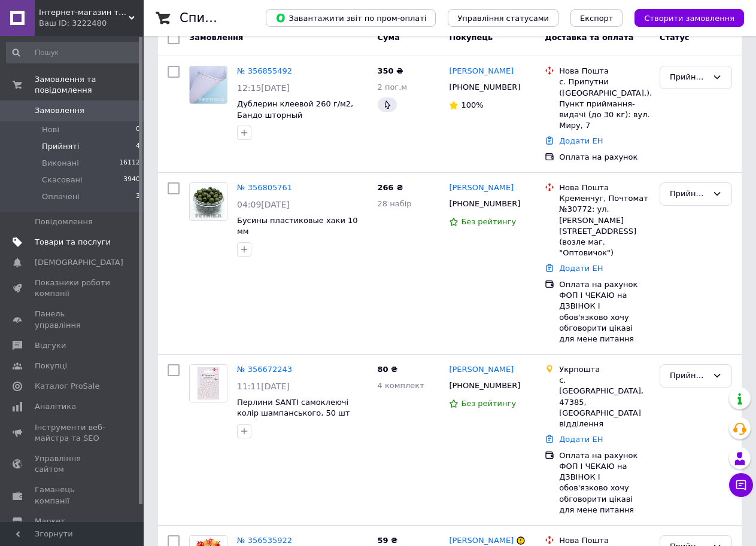 This screenshot has height=546, width=756. I want to click on a: № 356672243, so click(265, 369).